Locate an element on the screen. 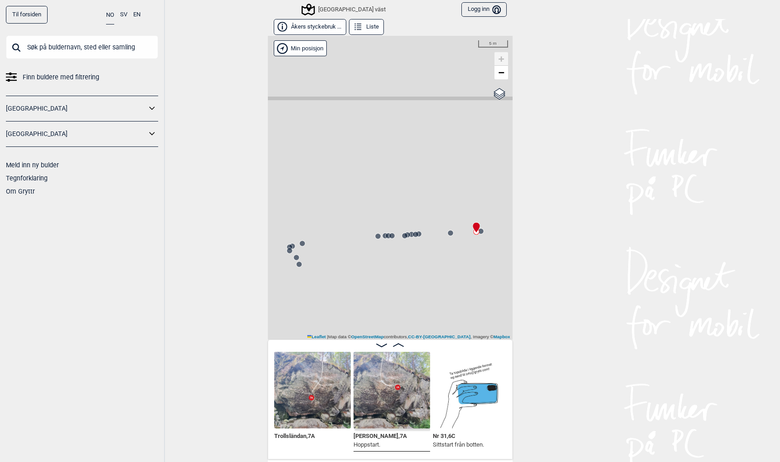 This screenshot has width=780, height=462. button: SV is located at coordinates (124, 15).